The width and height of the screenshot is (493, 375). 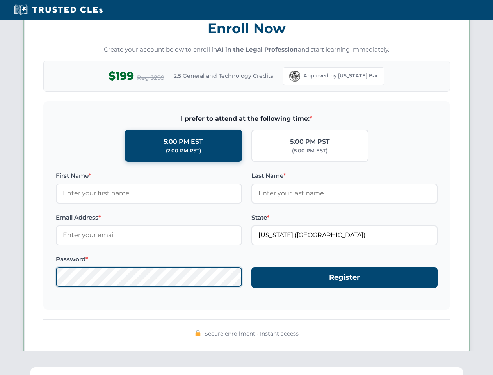 What do you see at coordinates (247, 119) in the screenshot?
I see `span: I prefer to attend at the following time:` at bounding box center [247, 119].